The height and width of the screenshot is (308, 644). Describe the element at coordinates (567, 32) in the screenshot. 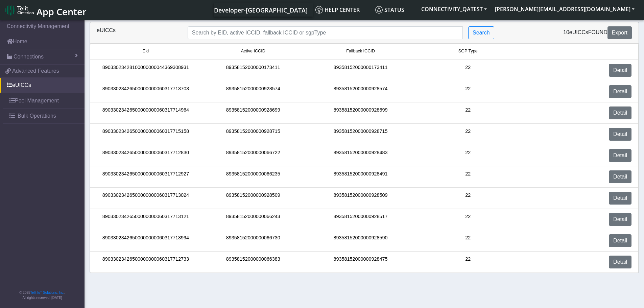

I see `span: 10` at that location.